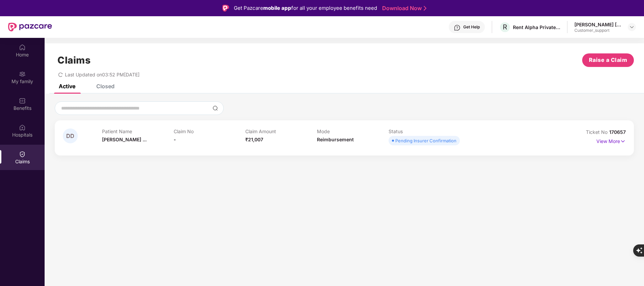  I want to click on img: Stroke, so click(425, 8).